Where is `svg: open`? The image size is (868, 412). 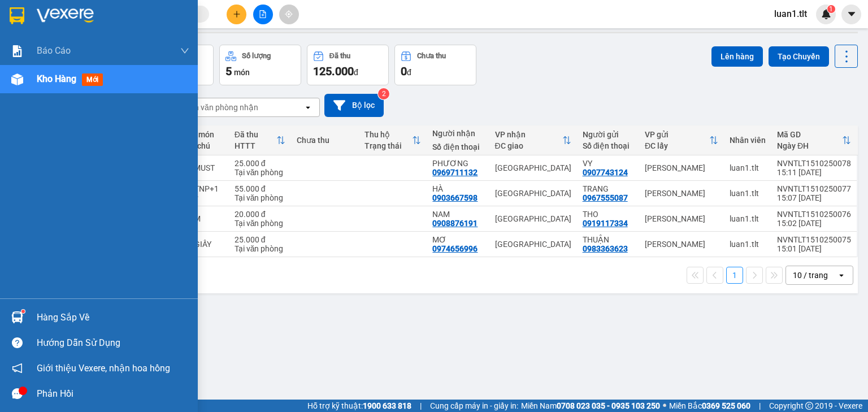 svg: open is located at coordinates (842, 275).